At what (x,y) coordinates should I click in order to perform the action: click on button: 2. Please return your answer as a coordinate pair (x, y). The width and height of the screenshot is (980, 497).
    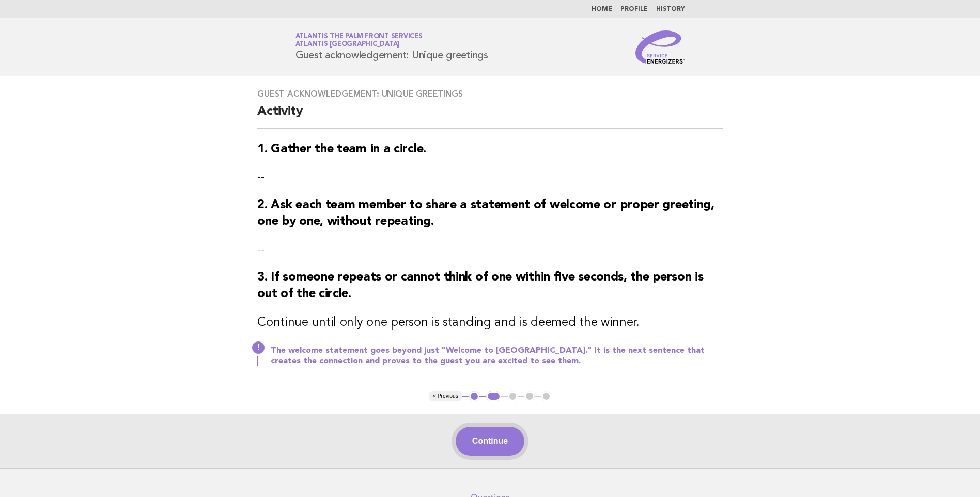
    Looking at the image, I should click on (494, 397).